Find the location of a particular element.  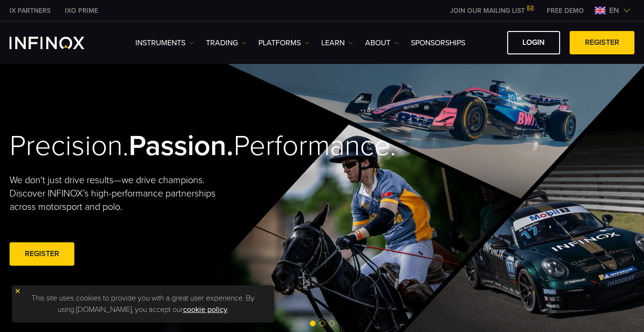

a: JOIN OUR MAILING LIST is located at coordinates (491, 11).